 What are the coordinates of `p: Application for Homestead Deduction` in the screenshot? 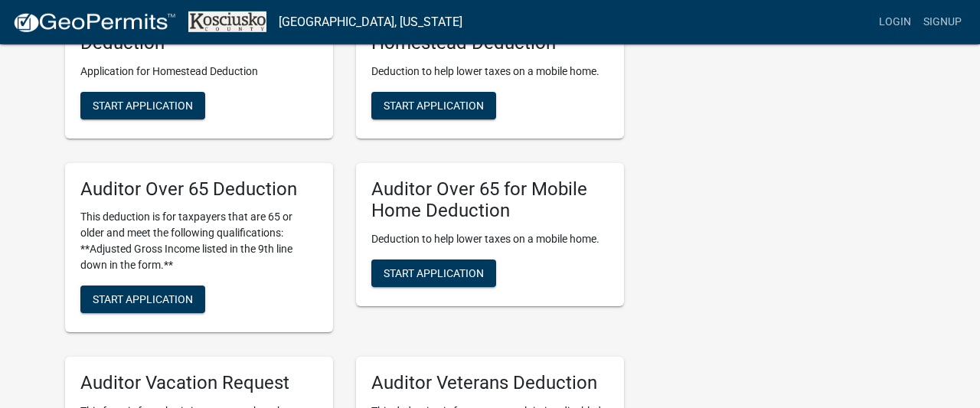 It's located at (199, 72).